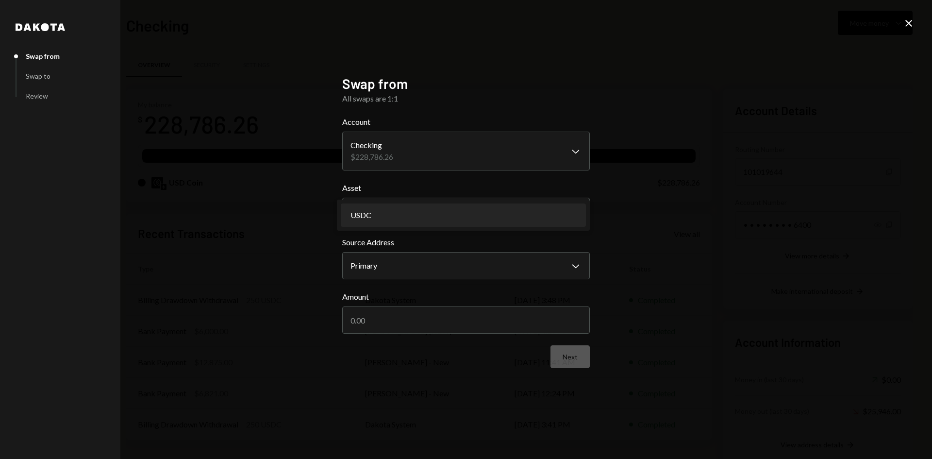  What do you see at coordinates (466, 99) in the screenshot?
I see `div: All swaps are 1:1` at bounding box center [466, 99].